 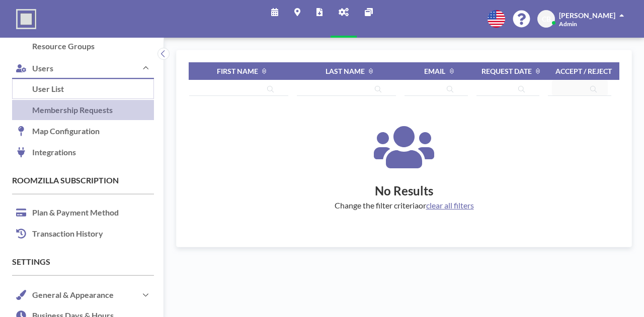 What do you see at coordinates (83, 90) in the screenshot?
I see `a: User List` at bounding box center [83, 90].